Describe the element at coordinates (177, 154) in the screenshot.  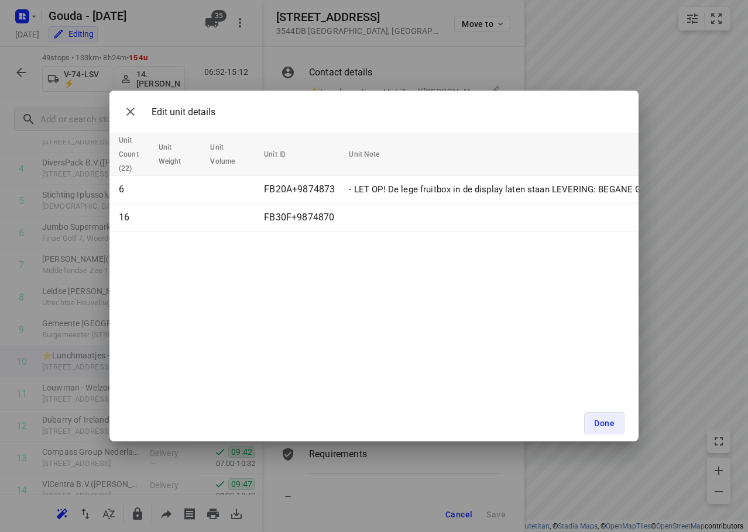
I see `span: Unit Weight` at that location.